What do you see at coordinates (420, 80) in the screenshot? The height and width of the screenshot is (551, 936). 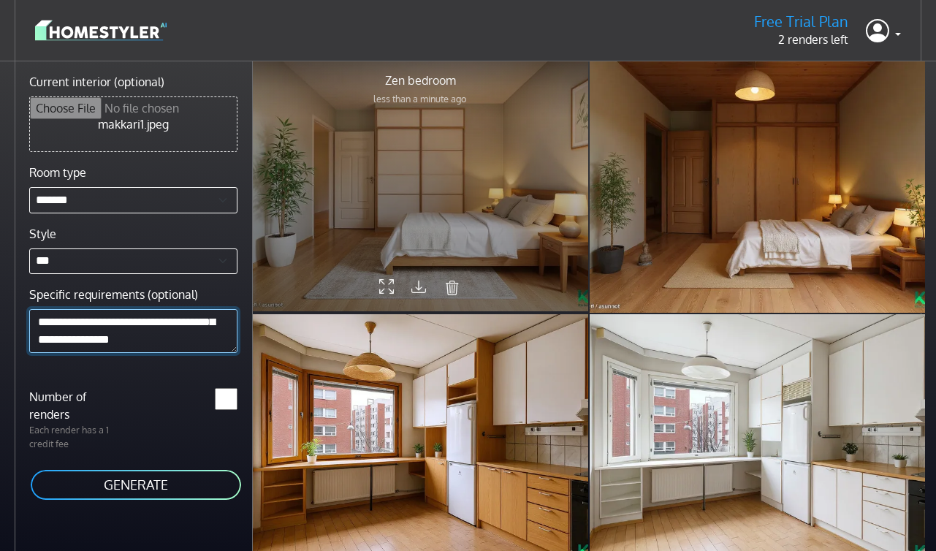 I see `p: Zen bedroom` at bounding box center [420, 80].